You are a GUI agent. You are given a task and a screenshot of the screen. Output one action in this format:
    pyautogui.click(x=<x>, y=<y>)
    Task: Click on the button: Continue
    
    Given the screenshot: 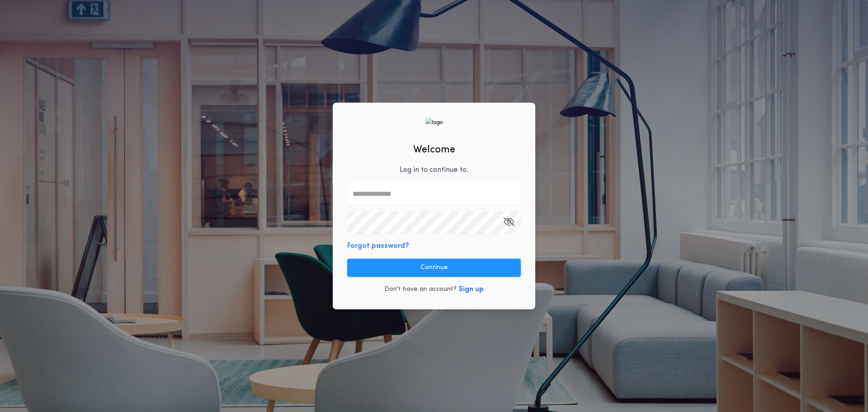 What is the action you would take?
    pyautogui.click(x=434, y=268)
    